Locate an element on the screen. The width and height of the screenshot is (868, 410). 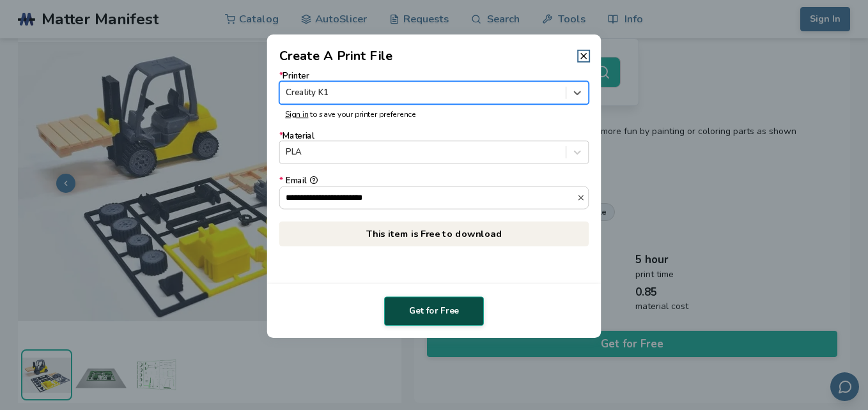
h2: Create A Print File is located at coordinates (336, 55).